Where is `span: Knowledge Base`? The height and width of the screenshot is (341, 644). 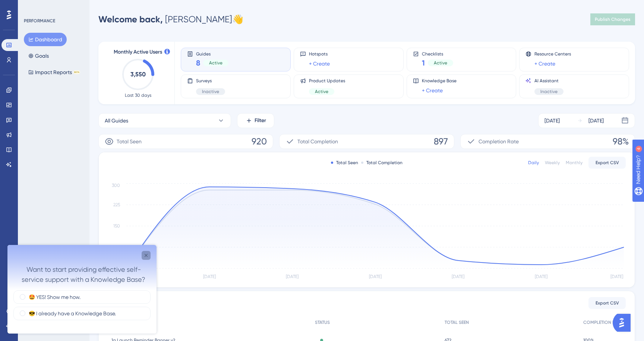
span: Knowledge Base is located at coordinates (439, 81).